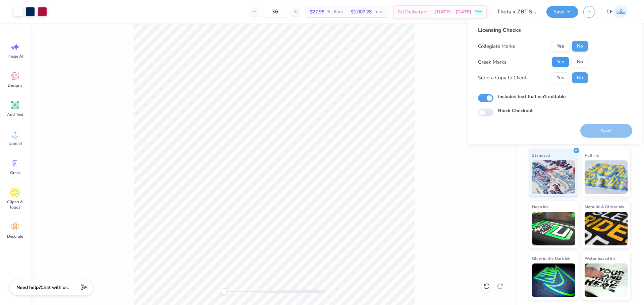  What do you see at coordinates (15, 173) in the screenshot?
I see `span: Greek` at bounding box center [15, 173].